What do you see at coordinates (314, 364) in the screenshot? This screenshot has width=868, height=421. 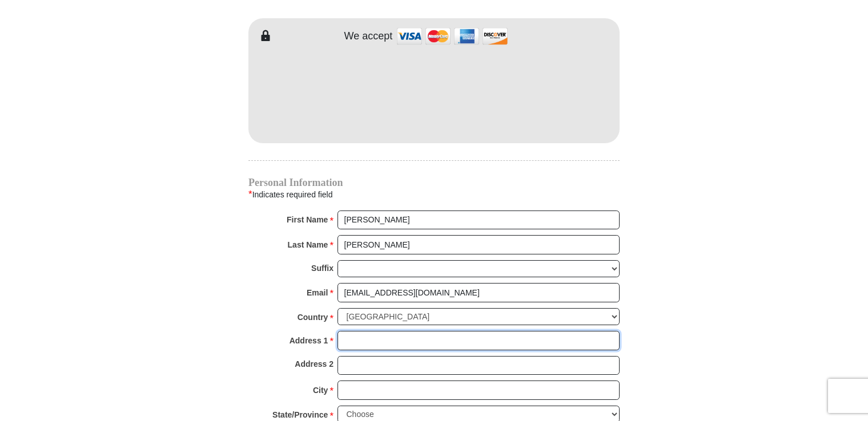 I see `strong: Address 2` at bounding box center [314, 364].